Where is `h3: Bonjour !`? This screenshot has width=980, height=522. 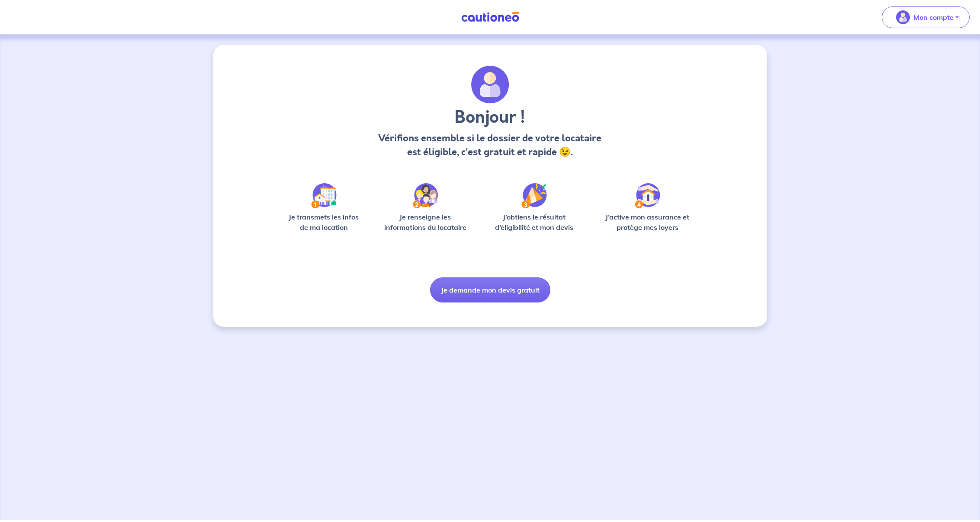
h3: Bonjour ! is located at coordinates (490, 117).